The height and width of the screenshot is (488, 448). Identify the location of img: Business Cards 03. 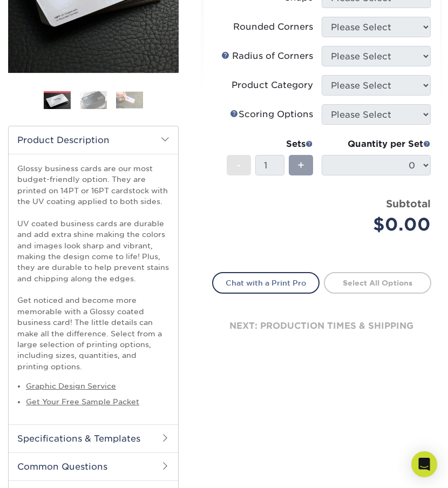
(129, 100).